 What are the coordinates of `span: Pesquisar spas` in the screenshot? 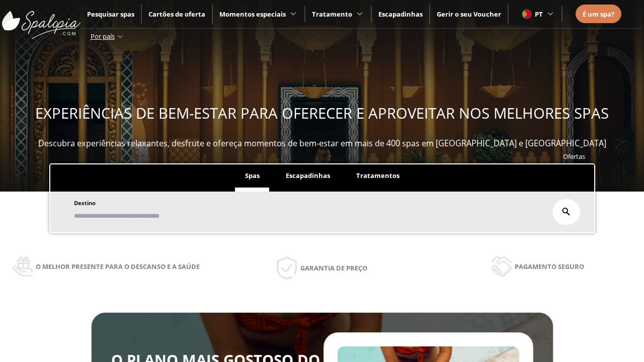 It's located at (111, 14).